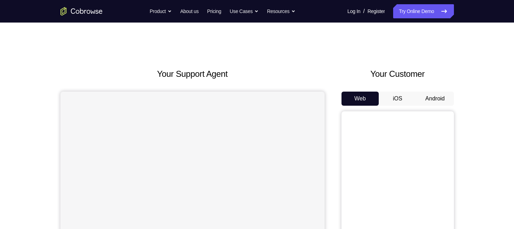 Image resolution: width=514 pixels, height=229 pixels. I want to click on button: Product, so click(161, 11).